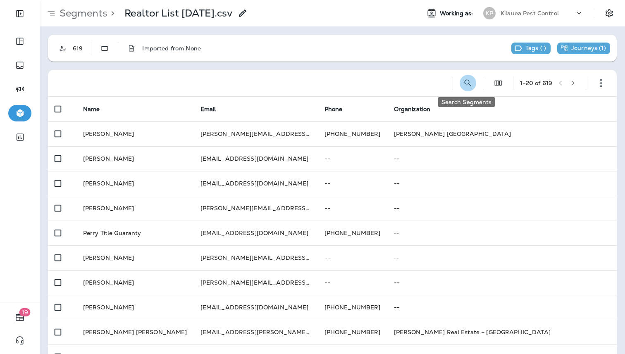  Describe the element at coordinates (468, 83) in the screenshot. I see `button: Search Segments` at that location.